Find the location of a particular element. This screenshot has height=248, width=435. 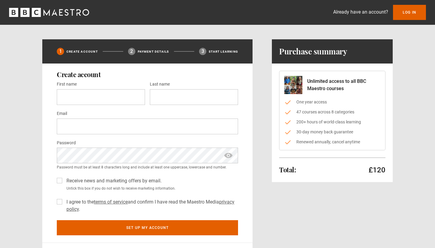

small: Password must be at least 8 characters long and include at least one uppercase, lowercase and num... is located at coordinates (147, 167).